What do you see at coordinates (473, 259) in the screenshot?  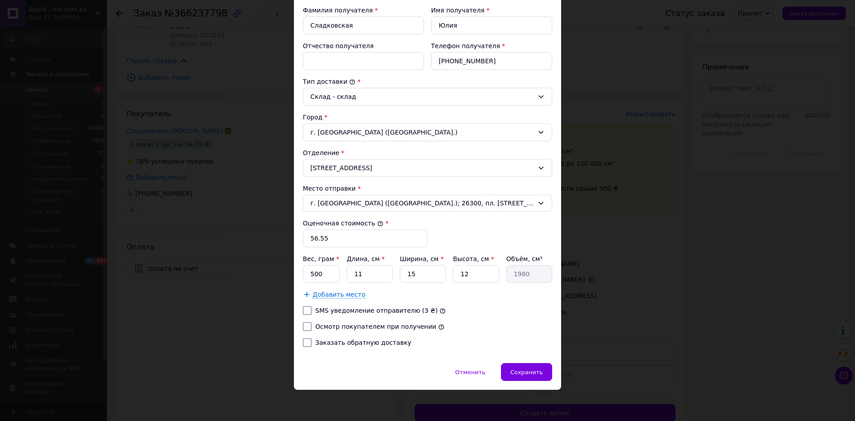 I see `label: Высота, см` at bounding box center [473, 259].